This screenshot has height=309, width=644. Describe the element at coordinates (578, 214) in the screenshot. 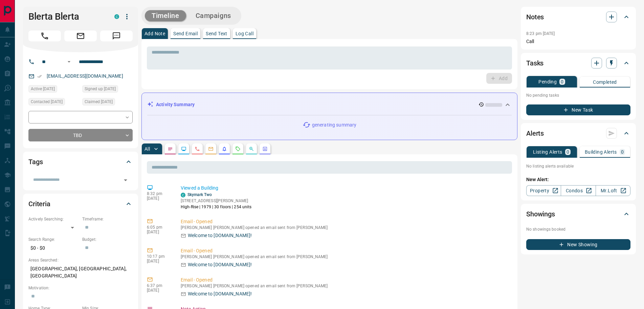

I see `div: Showings` at that location.